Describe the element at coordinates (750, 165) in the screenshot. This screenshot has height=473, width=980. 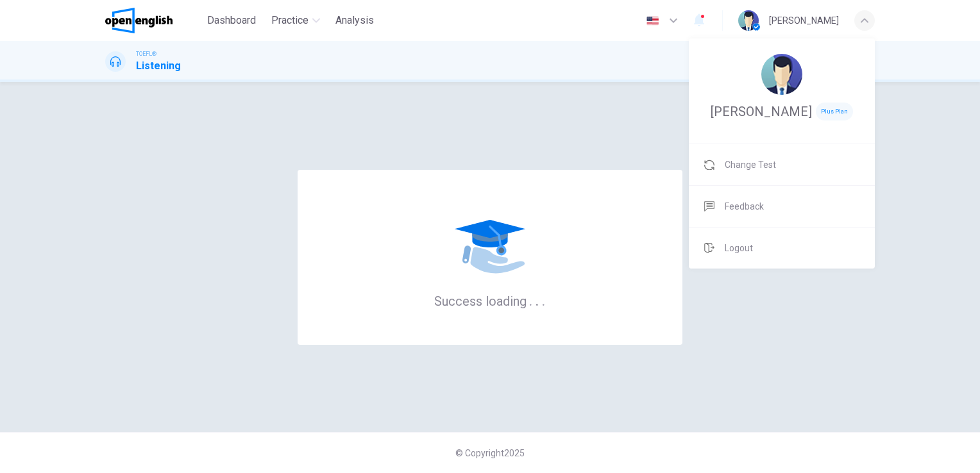
I see `span: Change Test` at that location.